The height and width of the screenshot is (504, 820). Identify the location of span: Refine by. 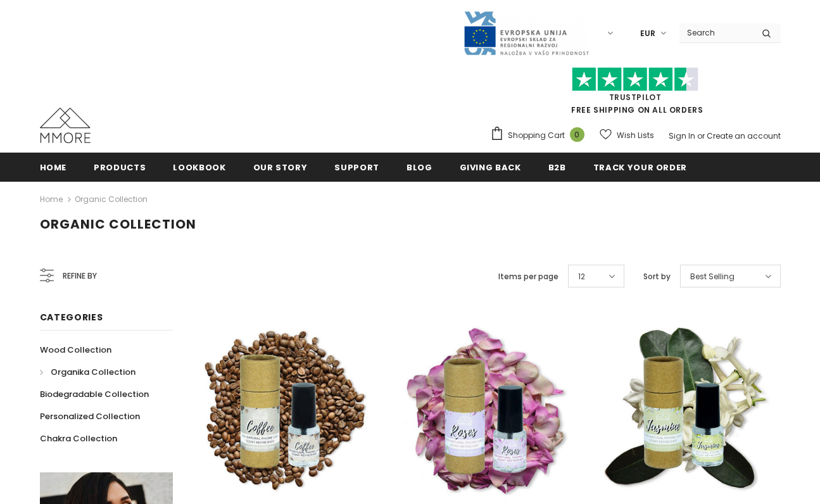
(80, 276).